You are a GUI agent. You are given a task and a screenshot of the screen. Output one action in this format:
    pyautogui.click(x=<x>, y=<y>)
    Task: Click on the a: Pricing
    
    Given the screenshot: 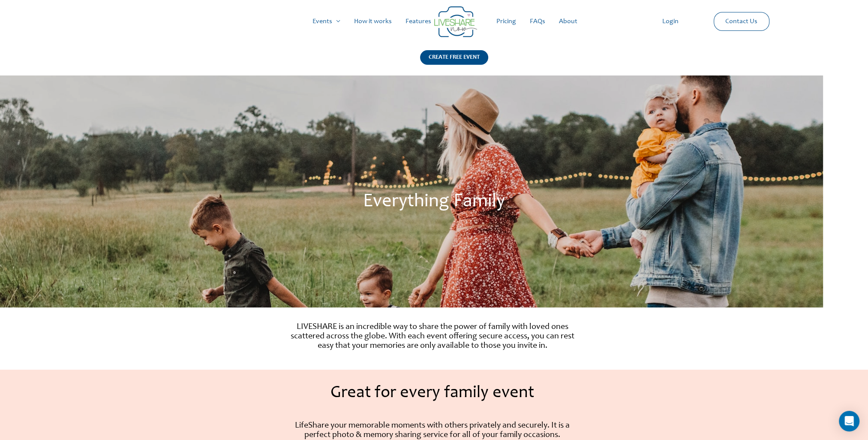 What is the action you would take?
    pyautogui.click(x=506, y=21)
    